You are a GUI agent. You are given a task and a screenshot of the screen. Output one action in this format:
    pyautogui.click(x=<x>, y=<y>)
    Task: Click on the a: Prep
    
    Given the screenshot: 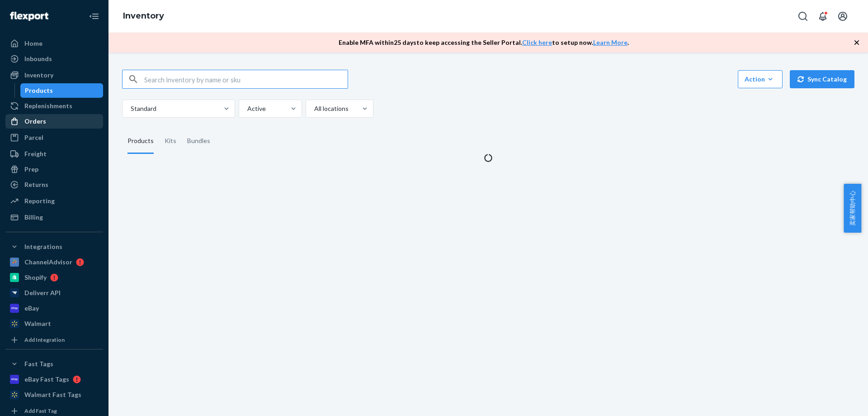 What is the action you would take?
    pyautogui.click(x=54, y=169)
    